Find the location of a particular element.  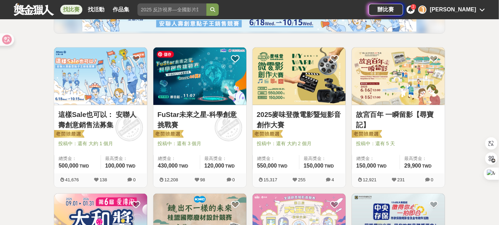

span: 138 is located at coordinates (103, 180).